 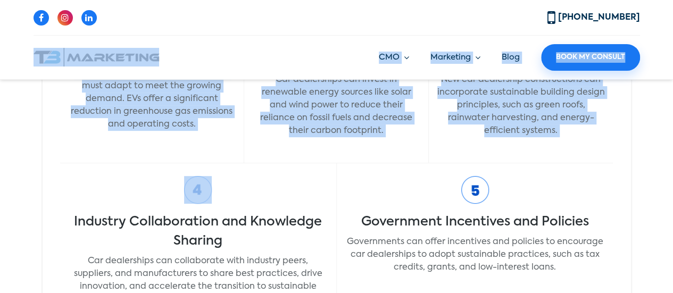 I want to click on p: Governments can offer incentives and policies to encourage car dealerships to adopt sustainable p..., so click(x=475, y=255).